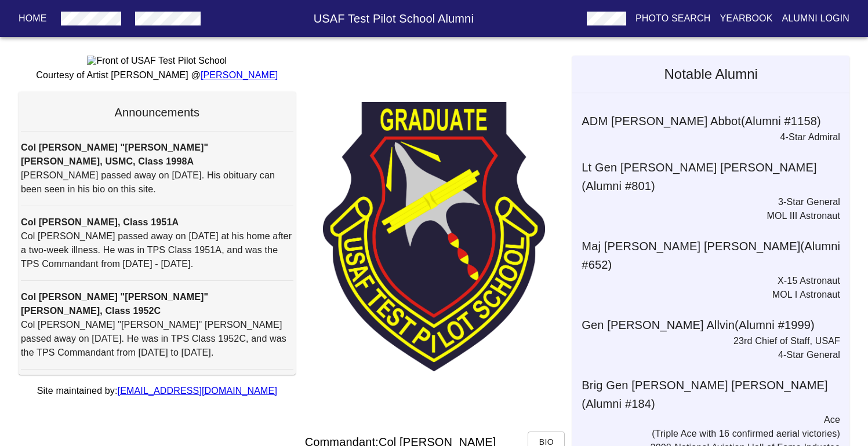 The image size is (868, 446). I want to click on p: Ace, so click(706, 419).